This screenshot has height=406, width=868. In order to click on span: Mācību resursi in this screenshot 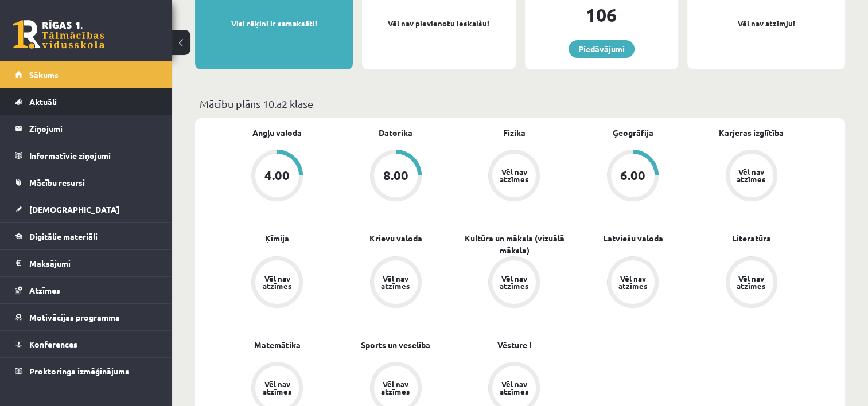, I will do `click(56, 182)`.